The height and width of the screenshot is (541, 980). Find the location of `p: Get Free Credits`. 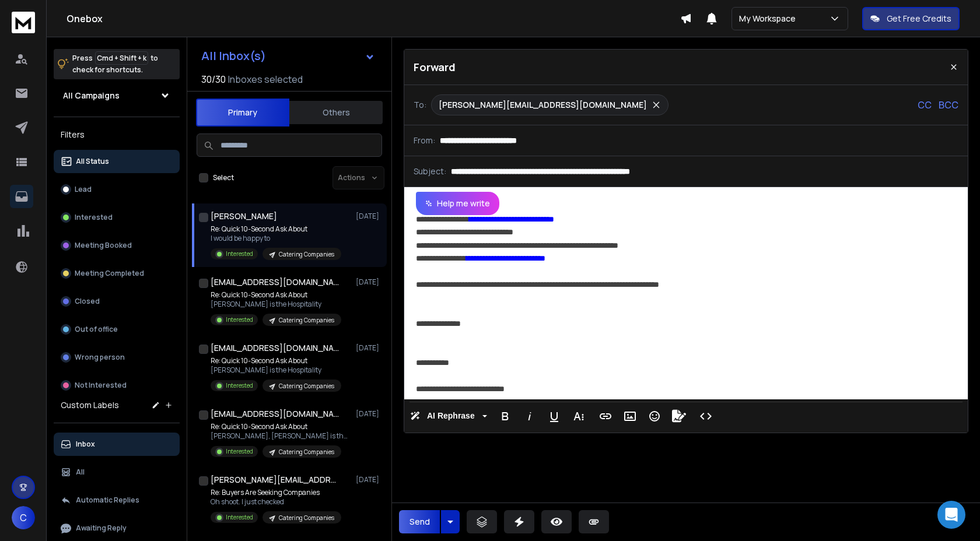

p: Get Free Credits is located at coordinates (919, 19).